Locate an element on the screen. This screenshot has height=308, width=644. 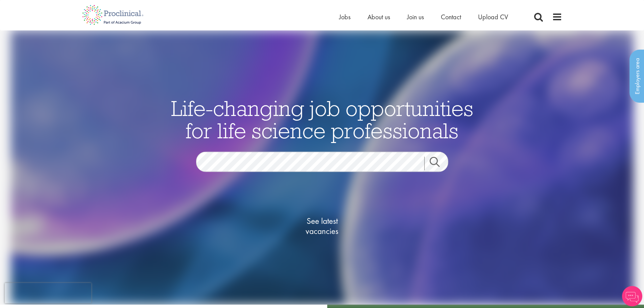
span: Life-changing job opportunities for life science professionals is located at coordinates (322, 120).